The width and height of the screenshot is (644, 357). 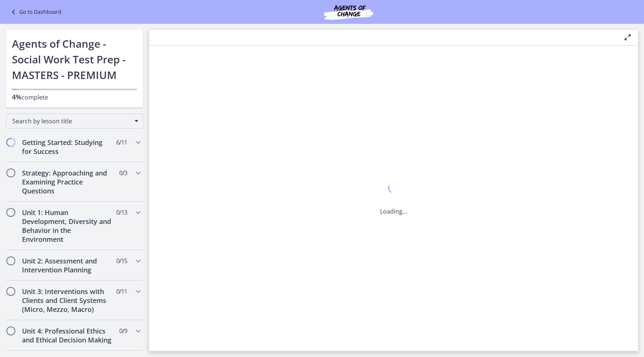 What do you see at coordinates (68, 300) in the screenshot?
I see `h2: Unit 3: Interventions with Clients and Client Systems (Micro, Mezzo, Macro)` at bounding box center [68, 300].